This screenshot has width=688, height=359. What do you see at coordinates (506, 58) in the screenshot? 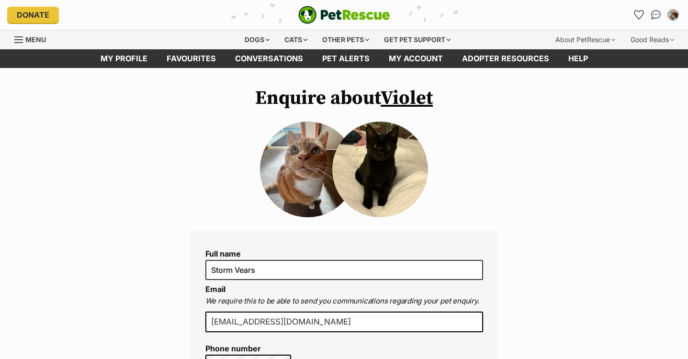
I see `a: Adopter resources` at bounding box center [506, 58].